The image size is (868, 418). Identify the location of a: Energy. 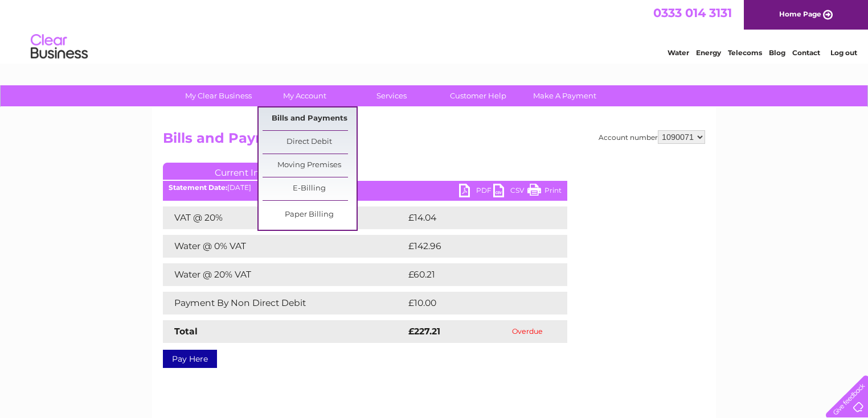
(709, 53).